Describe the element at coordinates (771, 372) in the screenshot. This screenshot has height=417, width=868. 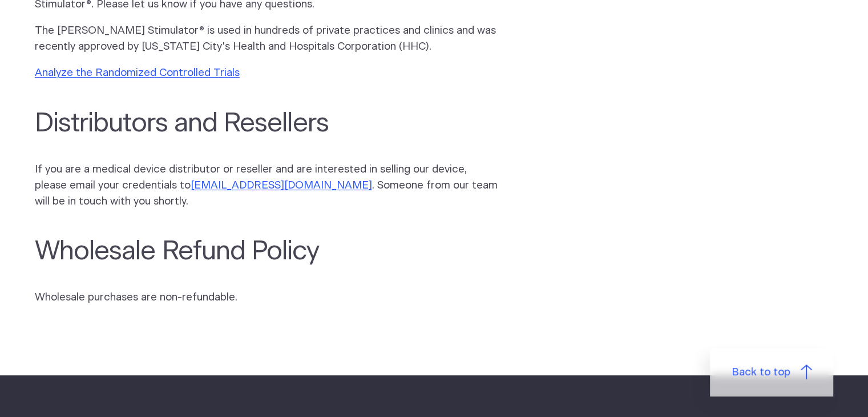
I see `a: Back to top` at that location.